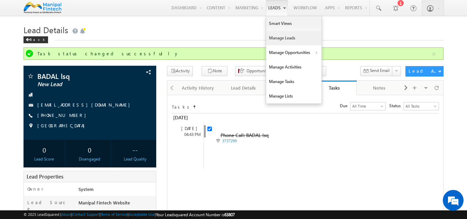 The height and width of the screenshot is (219, 467). I want to click on div: 04:43 PM, so click(189, 134).